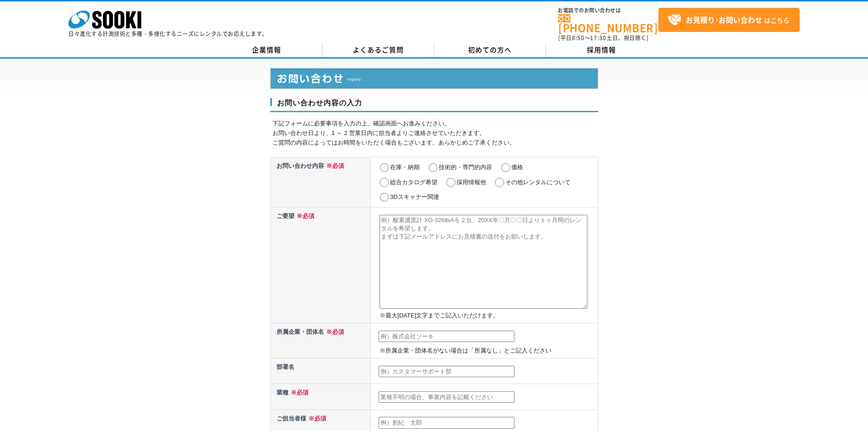 The image size is (868, 431). I want to click on h3: お問い合わせ内容の入力, so click(434, 105).